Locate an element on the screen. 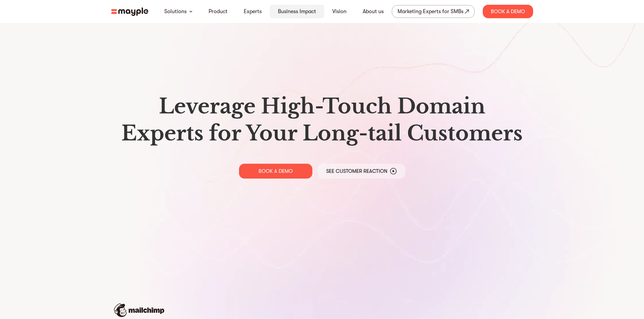 The height and width of the screenshot is (319, 644). a: Solutions is located at coordinates (175, 12).